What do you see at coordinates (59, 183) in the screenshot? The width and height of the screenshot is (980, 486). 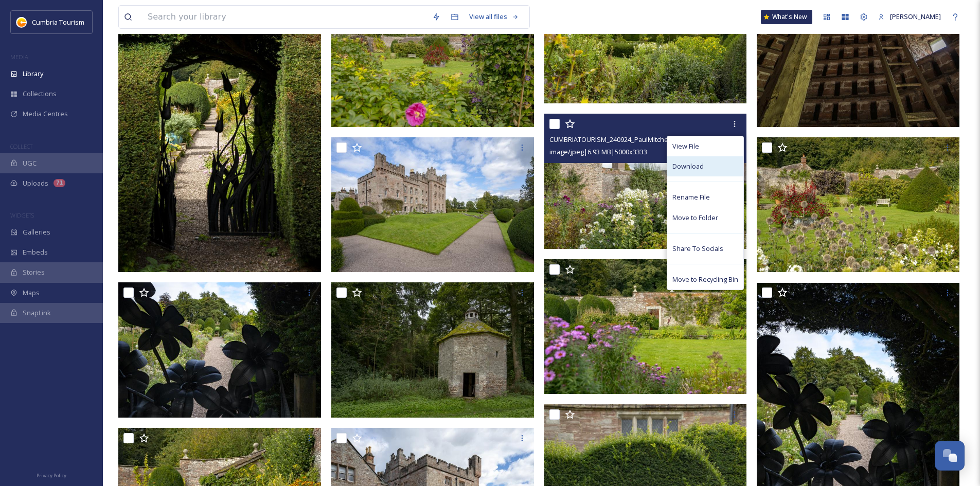 I see `div: 71` at bounding box center [59, 183].